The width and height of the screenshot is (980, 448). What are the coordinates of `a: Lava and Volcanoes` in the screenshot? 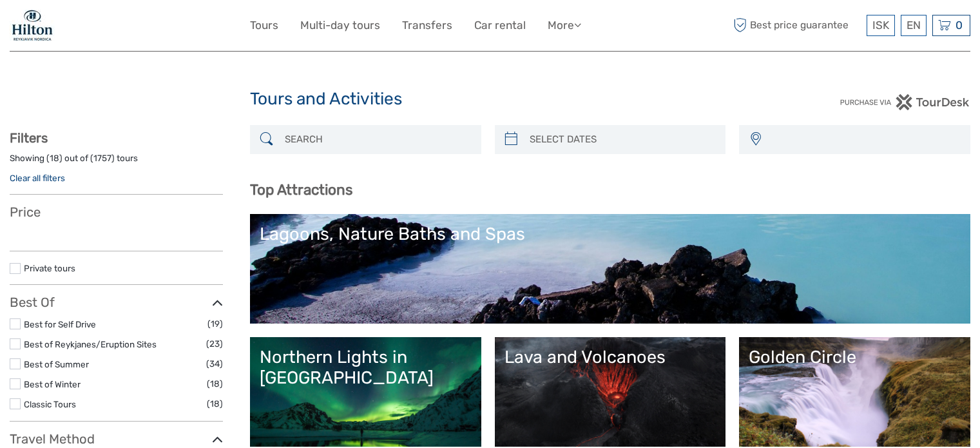 It's located at (610, 392).